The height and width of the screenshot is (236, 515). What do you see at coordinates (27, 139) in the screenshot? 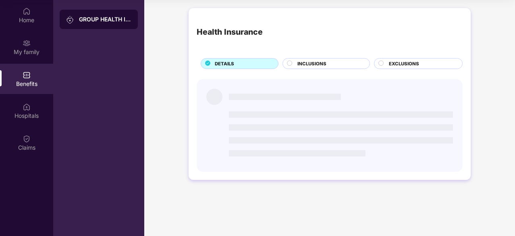
I see `img: svg+xml;base64,PHN2ZyBpZD0iQ2xhaW0iIHhtbG5zPSJodHRwOi8vd3d3LnczLm9yZy8yMDAwL3N2ZyIgd2lkdGg9IjIwIi...` at bounding box center [27, 139].